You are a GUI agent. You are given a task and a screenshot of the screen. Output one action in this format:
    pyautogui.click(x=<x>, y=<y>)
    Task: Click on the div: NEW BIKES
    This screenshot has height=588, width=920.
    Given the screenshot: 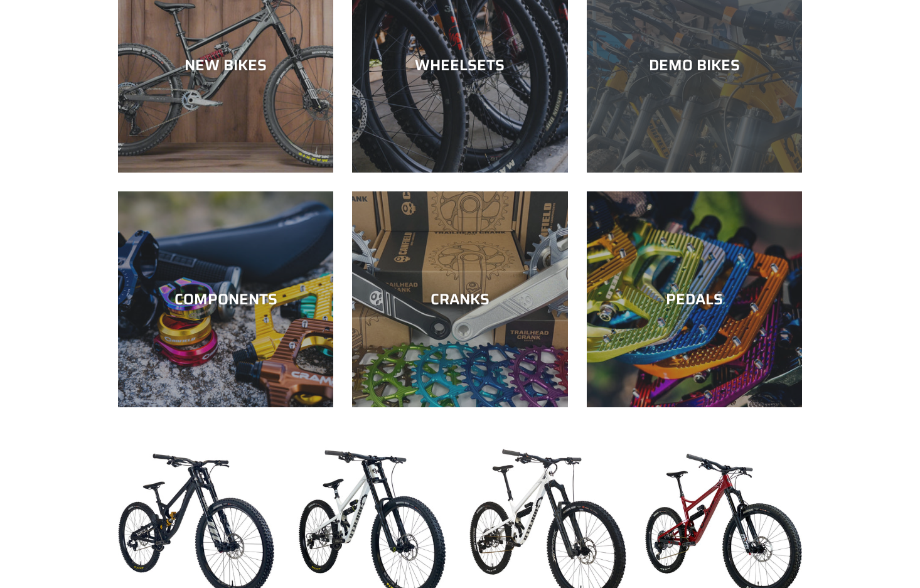 What is the action you would take?
    pyautogui.click(x=225, y=65)
    